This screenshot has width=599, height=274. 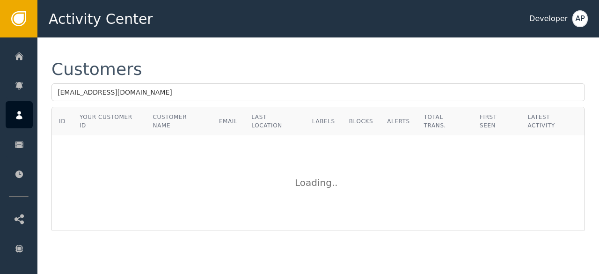 What do you see at coordinates (62, 121) in the screenshot?
I see `div: ID` at bounding box center [62, 121].